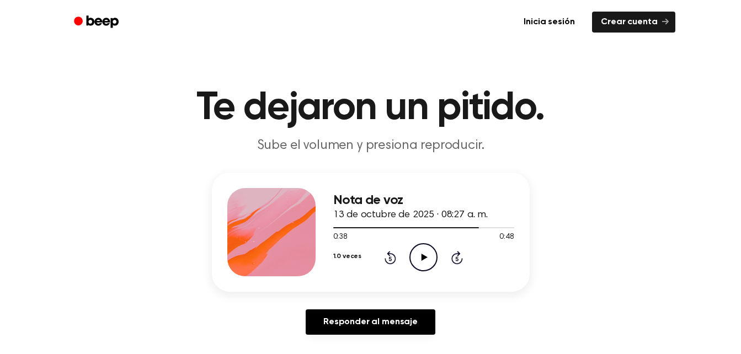 This screenshot has width=741, height=354. What do you see at coordinates (424, 200) in the screenshot?
I see `h3: Nota de voz` at bounding box center [424, 200].